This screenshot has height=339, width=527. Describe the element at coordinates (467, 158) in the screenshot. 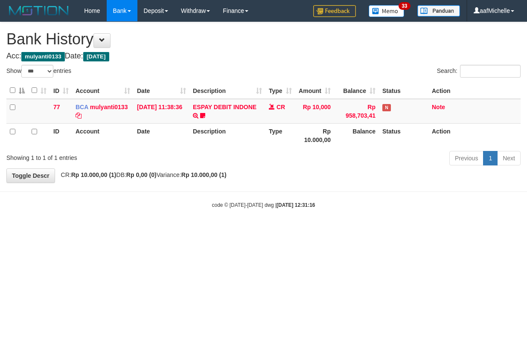

I see `a: Previous` at that location.